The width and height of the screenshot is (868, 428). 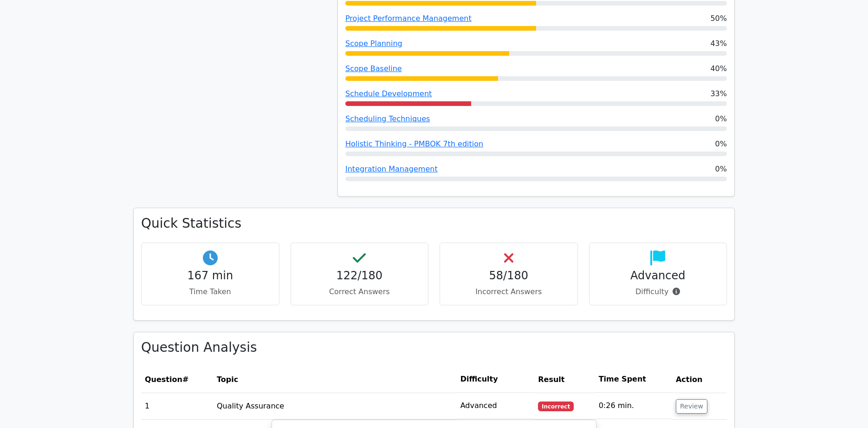 I want to click on a: Scope Baseline, so click(x=374, y=68).